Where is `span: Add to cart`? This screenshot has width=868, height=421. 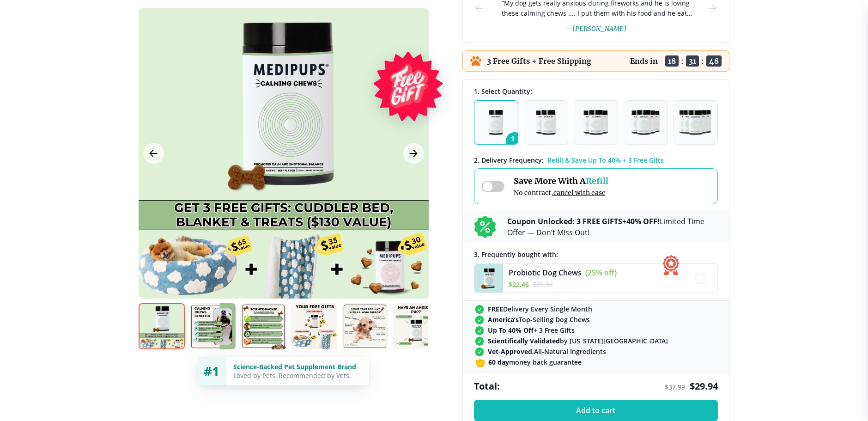
span: Add to cart is located at coordinates (595, 410).